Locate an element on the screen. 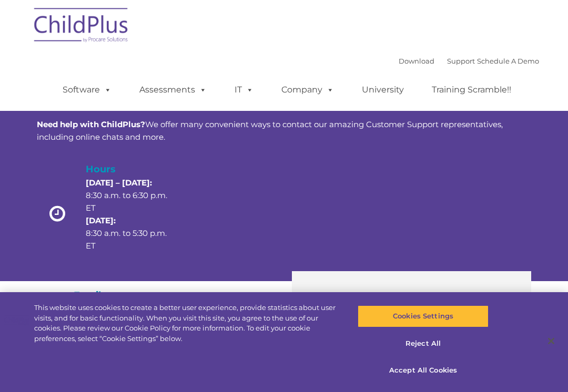 This screenshot has height=392, width=568. button: Accept All Cookies is located at coordinates (423, 371).